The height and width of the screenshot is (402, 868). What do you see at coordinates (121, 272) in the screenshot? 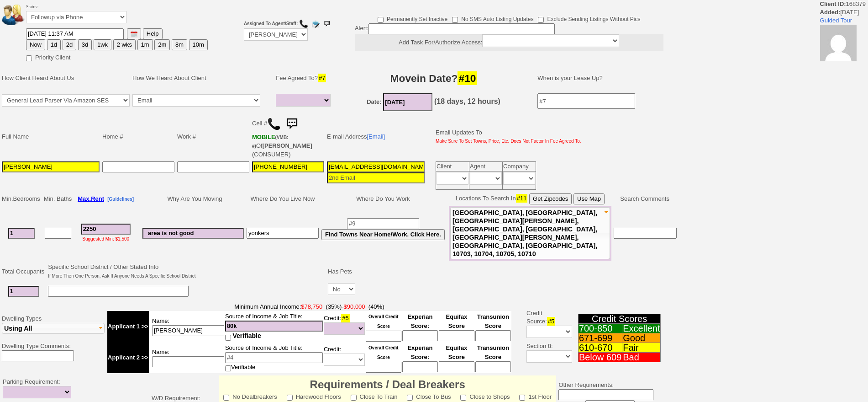
I see `td: Specific School District / Other Stated Info` at bounding box center [121, 272].